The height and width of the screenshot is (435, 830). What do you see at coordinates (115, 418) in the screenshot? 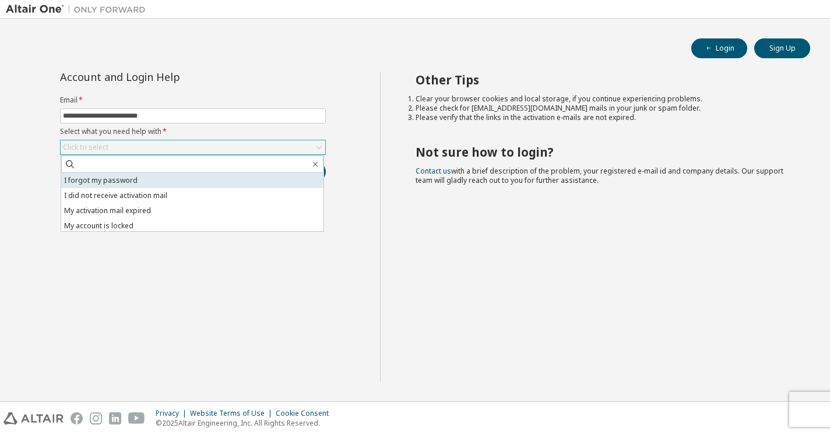
I see `img: linkedin.svg` at bounding box center [115, 418].